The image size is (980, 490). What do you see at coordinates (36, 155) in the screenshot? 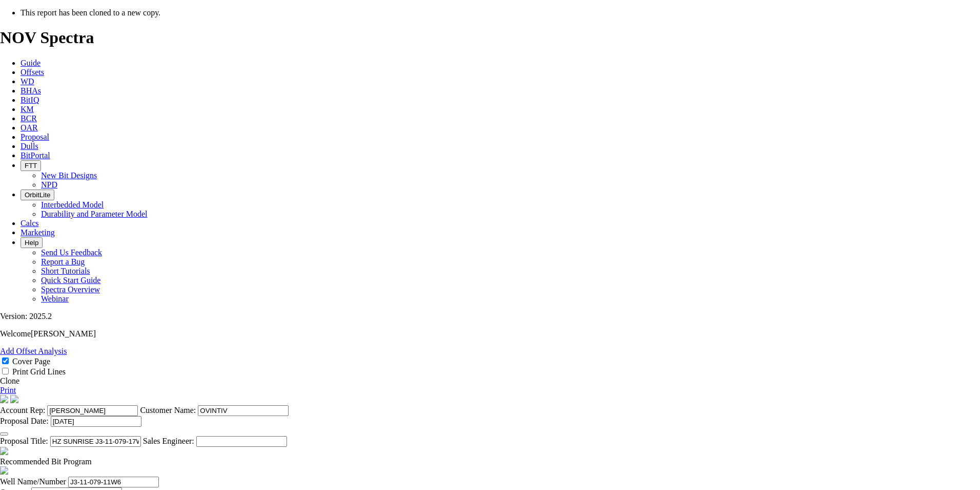
I see `a: BitPortal` at bounding box center [36, 155].